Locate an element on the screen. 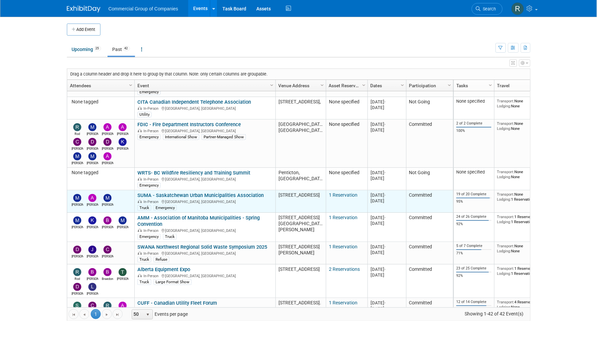 The width and height of the screenshot is (597, 349). td: Not Going is located at coordinates (430, 179).